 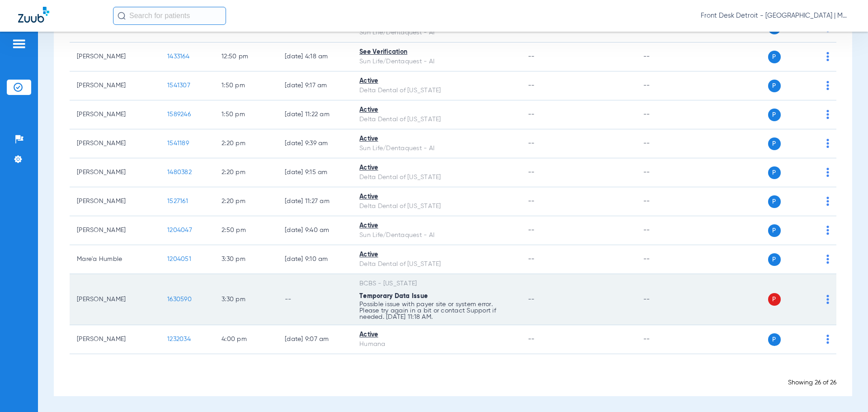 What do you see at coordinates (121, 16) in the screenshot?
I see `img: Search Icon` at bounding box center [121, 16].